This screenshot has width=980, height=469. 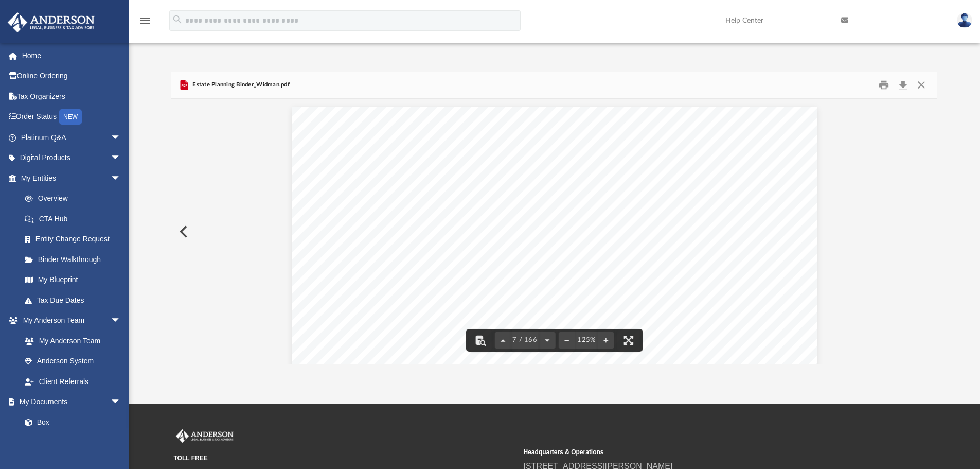 I want to click on a: menu, so click(x=145, y=23).